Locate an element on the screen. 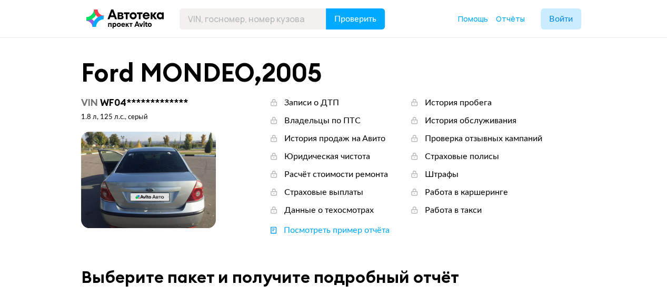  div: Штрафы is located at coordinates (442, 174).